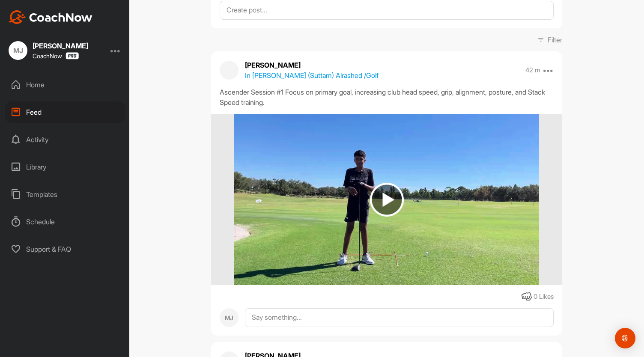 This screenshot has width=644, height=357. Describe the element at coordinates (533, 70) in the screenshot. I see `p: 42 m` at that location.